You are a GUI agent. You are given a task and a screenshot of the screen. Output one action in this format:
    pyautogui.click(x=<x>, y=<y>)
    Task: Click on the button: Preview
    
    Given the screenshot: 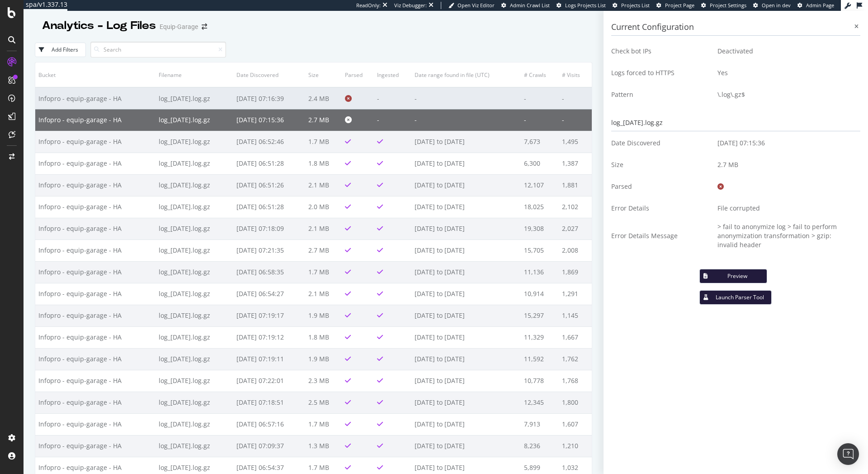 What is the action you would take?
    pyautogui.click(x=733, y=276)
    